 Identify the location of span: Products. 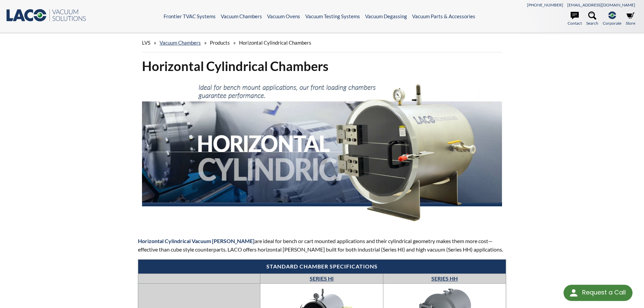
(220, 43).